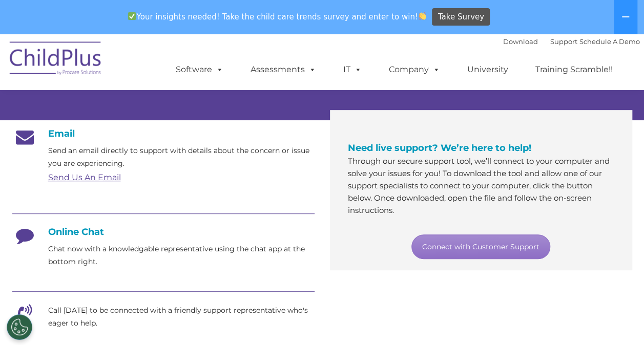 This screenshot has height=345, width=644. What do you see at coordinates (574, 69) in the screenshot?
I see `a: Training Scramble!!` at bounding box center [574, 69].